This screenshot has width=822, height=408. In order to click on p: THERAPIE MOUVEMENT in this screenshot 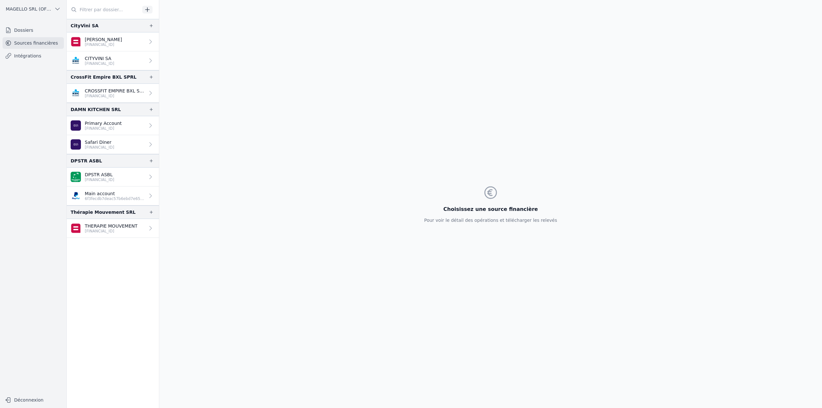, I will do `click(111, 226)`.